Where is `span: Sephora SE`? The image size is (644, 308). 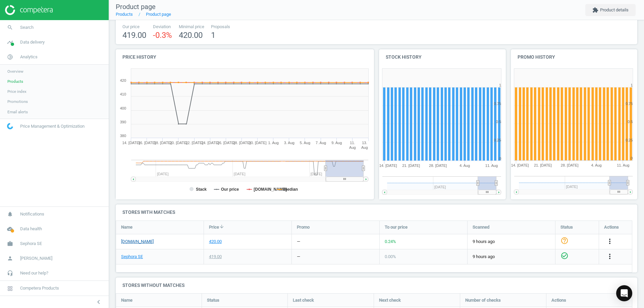
span: Sephora SE is located at coordinates (31, 244).